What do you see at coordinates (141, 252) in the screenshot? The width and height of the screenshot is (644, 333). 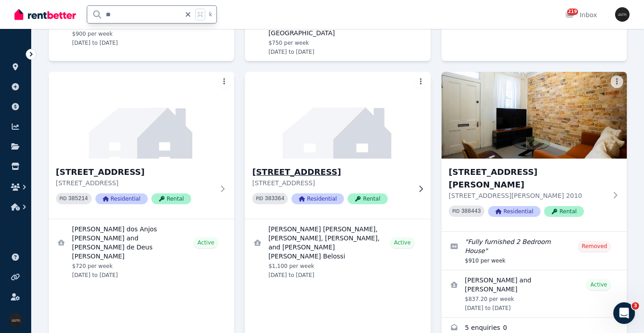 I see `a: View details for Aline dos Anjos Silva and Luana Borges de Deus Vieira` at bounding box center [141, 252].